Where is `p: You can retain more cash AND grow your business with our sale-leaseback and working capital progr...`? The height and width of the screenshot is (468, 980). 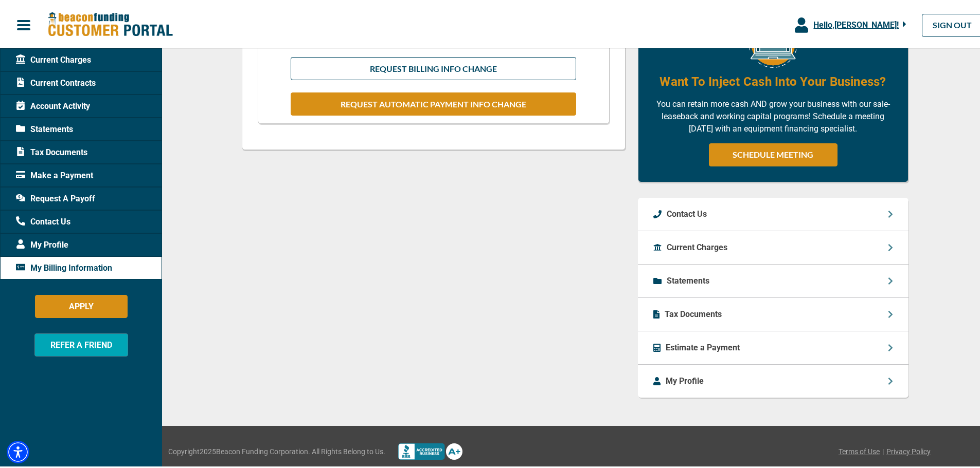 p: You can retain more cash AND grow your business with our sale-leaseback and working capital progr... is located at coordinates (773, 114).